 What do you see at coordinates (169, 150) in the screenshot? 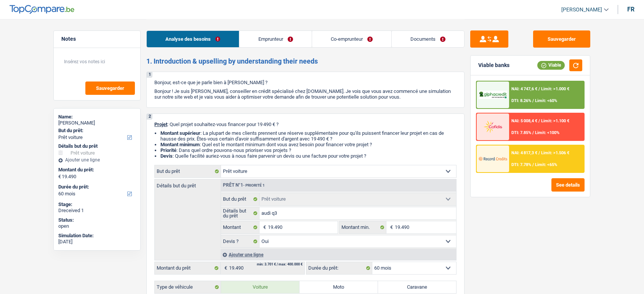
I see `strong: Priorité` at bounding box center [169, 150].